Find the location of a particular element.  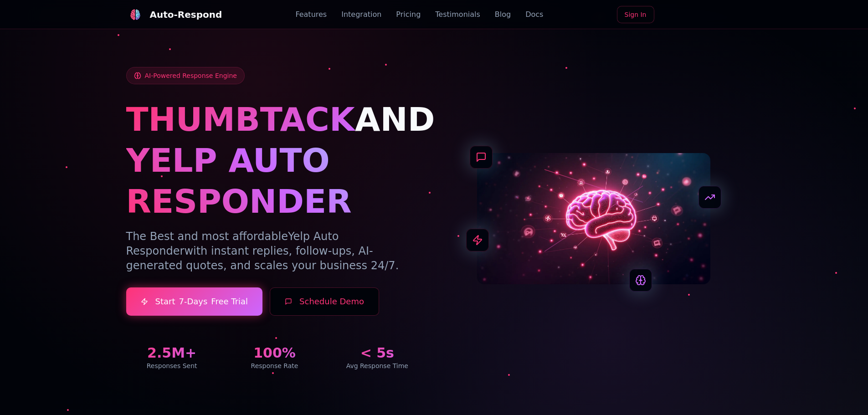

a: Sign In is located at coordinates (636, 14).